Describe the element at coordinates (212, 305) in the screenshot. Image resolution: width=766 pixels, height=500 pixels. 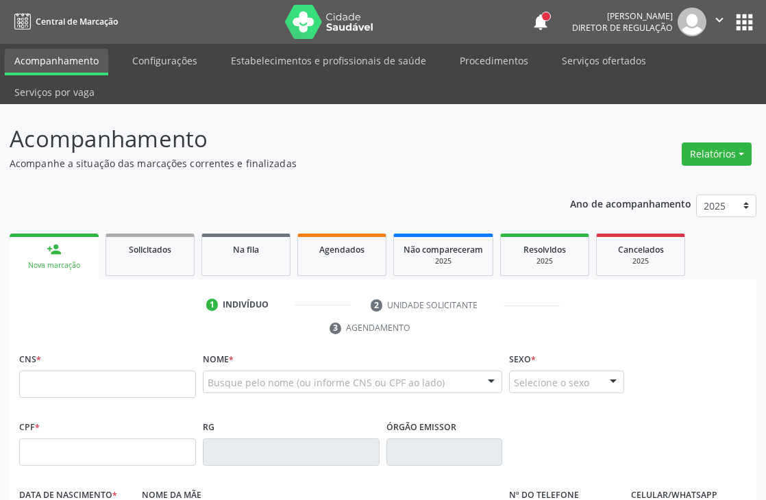
I see `div: 1` at that location.